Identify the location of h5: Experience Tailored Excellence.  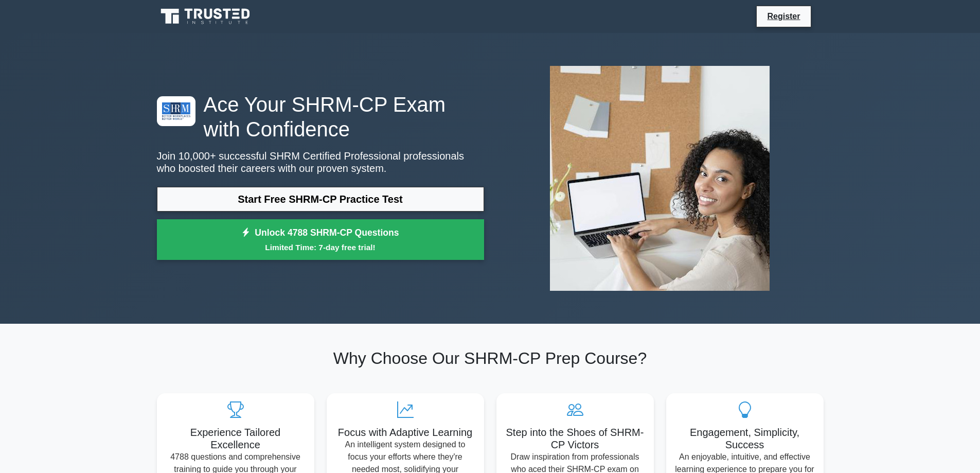
(236, 439).